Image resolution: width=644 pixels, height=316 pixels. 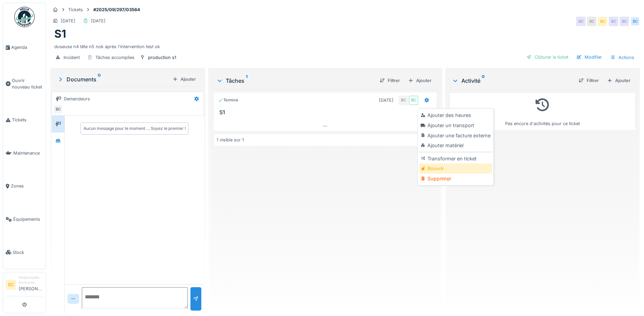 What do you see at coordinates (11, 285) in the screenshot?
I see `li: BC` at bounding box center [11, 285].